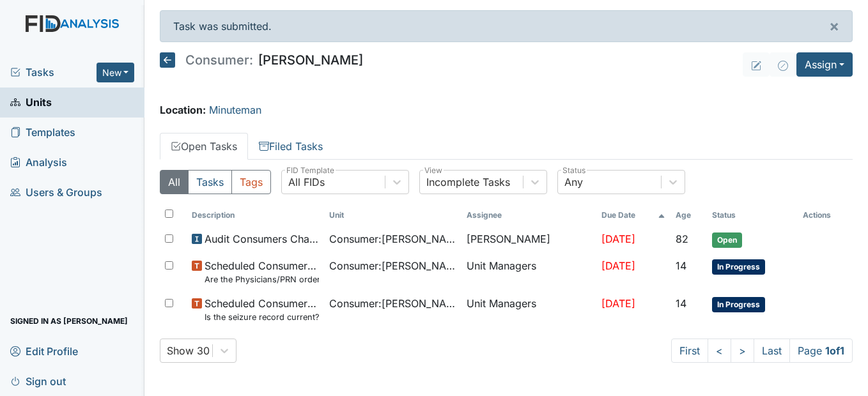 The width and height of the screenshot is (868, 396). What do you see at coordinates (262, 317) in the screenshot?
I see `small: Is the seizure record current?` at bounding box center [262, 317].